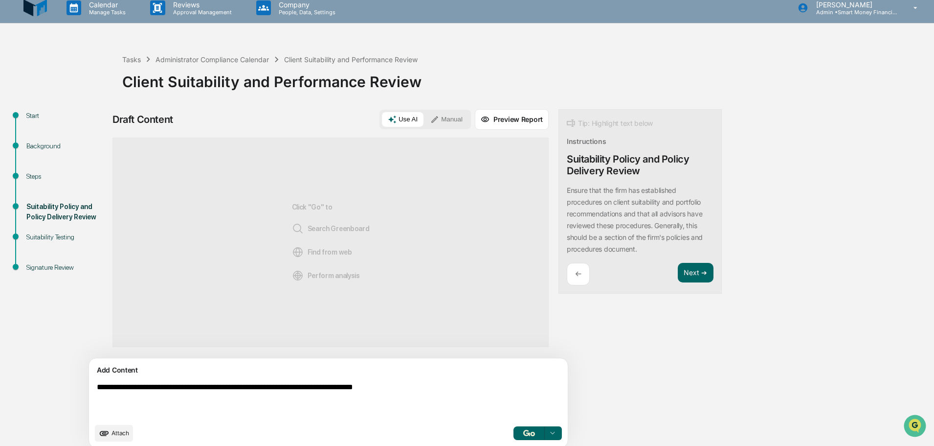  What do you see at coordinates (322, 252) in the screenshot?
I see `span: Find from web` at bounding box center [322, 252].